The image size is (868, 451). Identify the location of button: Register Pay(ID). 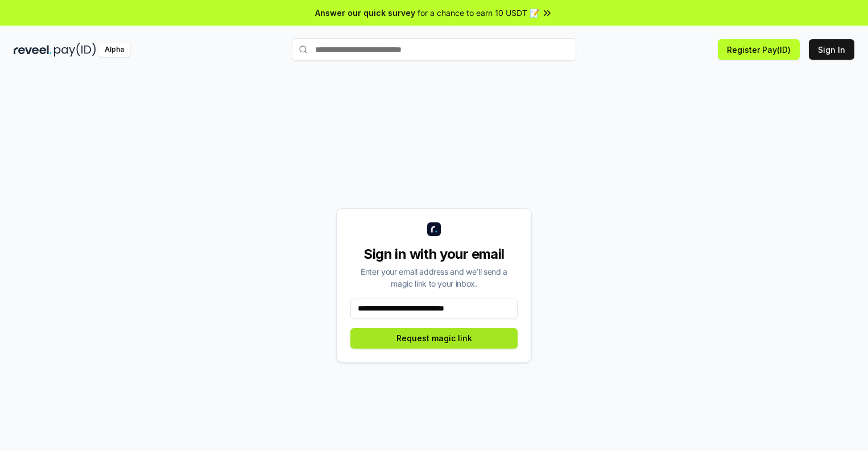
(758, 49).